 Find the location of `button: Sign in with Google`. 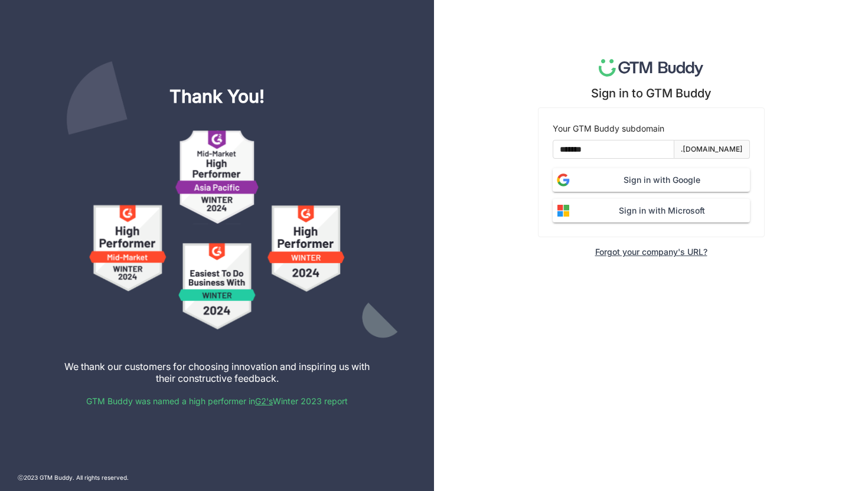

button: Sign in with Google is located at coordinates (651, 180).